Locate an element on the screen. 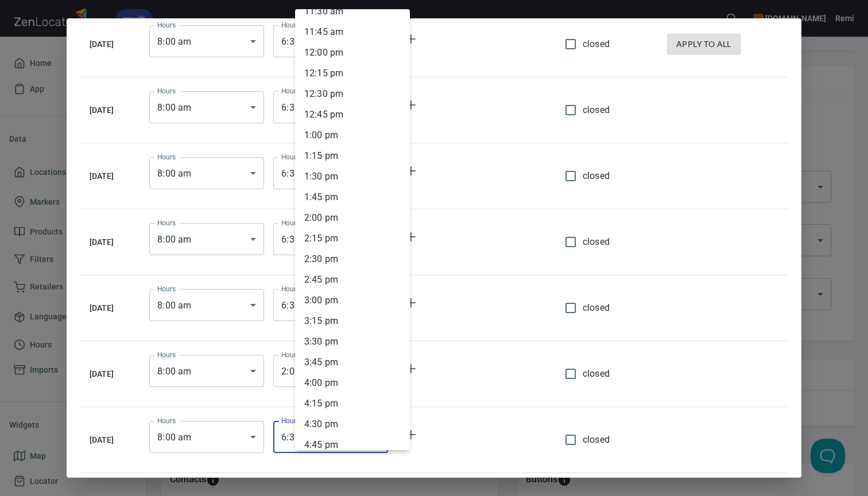 Image resolution: width=868 pixels, height=496 pixels. li: 12 : 15 pm is located at coordinates (353, 73).